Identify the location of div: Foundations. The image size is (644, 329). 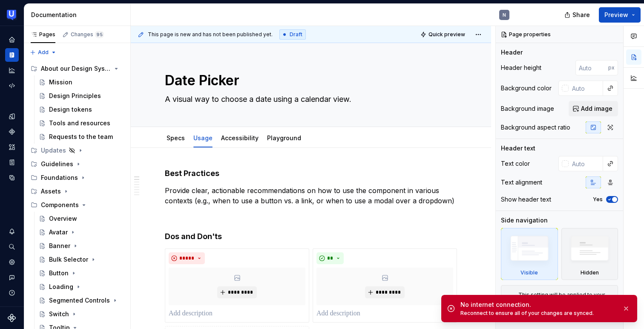
(77, 178).